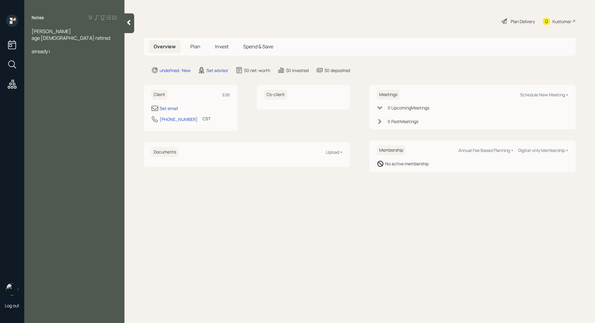  I want to click on span: already i, so click(41, 51).